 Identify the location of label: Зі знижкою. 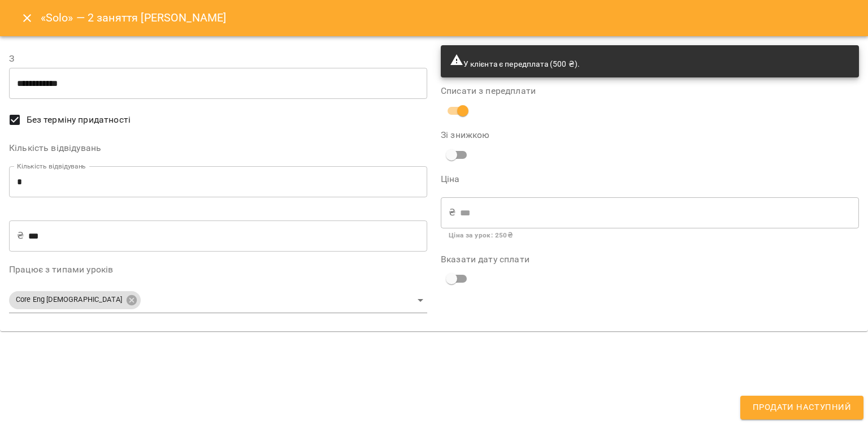
(510, 135).